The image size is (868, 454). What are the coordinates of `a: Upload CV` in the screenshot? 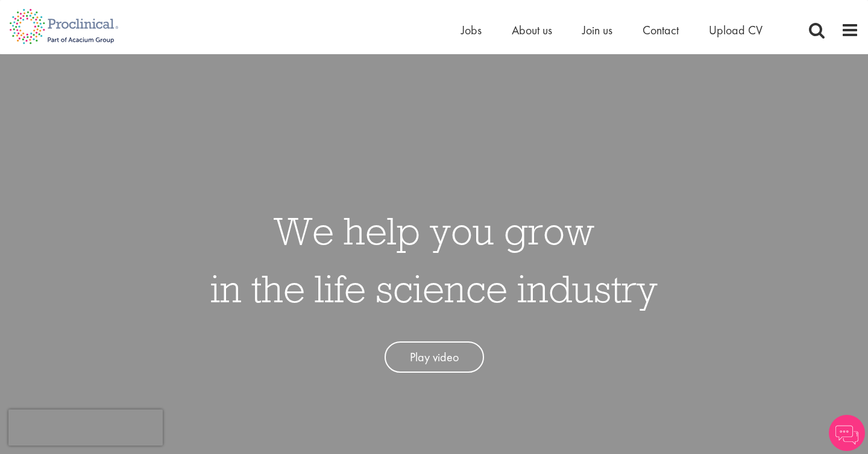 It's located at (736, 30).